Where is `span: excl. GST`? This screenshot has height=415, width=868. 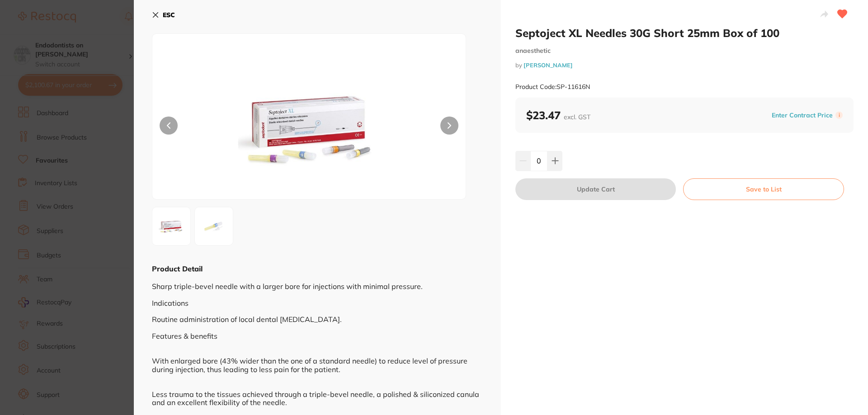 span: excl. GST is located at coordinates (577, 117).